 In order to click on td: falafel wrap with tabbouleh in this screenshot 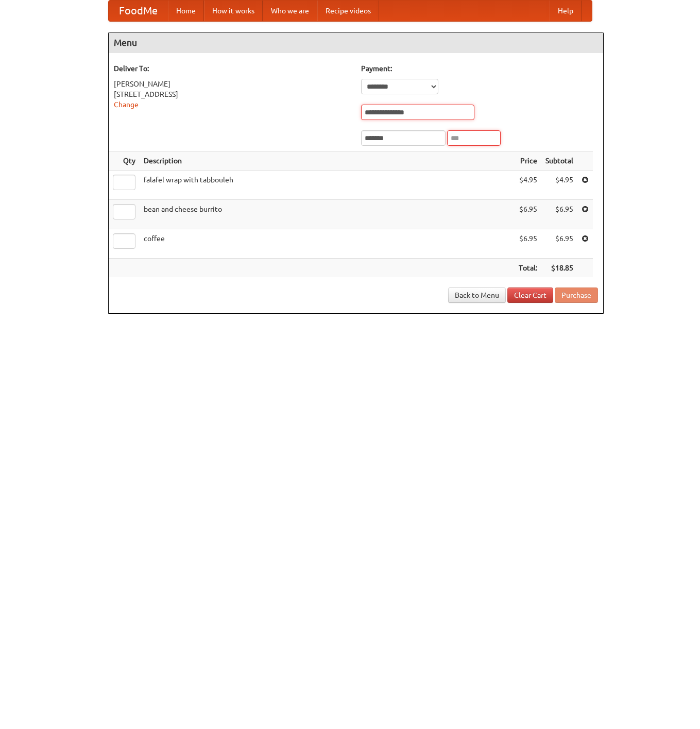, I will do `click(327, 185)`.